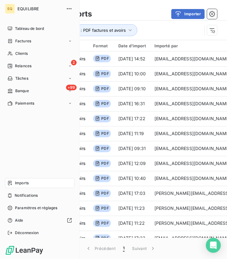 The height and width of the screenshot is (259, 227). Describe the element at coordinates (24, 250) in the screenshot. I see `img: Logo LeanPay` at that location.